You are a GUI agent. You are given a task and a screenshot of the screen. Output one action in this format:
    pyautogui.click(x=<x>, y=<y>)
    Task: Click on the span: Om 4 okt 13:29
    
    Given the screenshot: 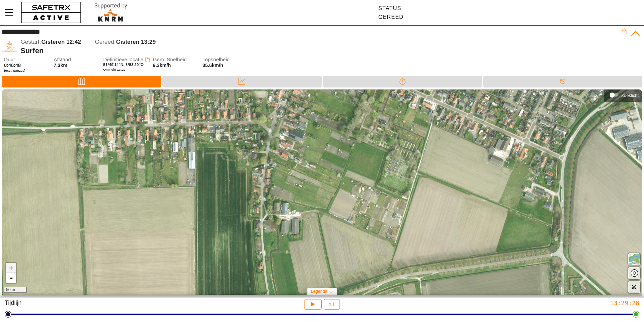 What is the action you would take?
    pyautogui.click(x=115, y=69)
    